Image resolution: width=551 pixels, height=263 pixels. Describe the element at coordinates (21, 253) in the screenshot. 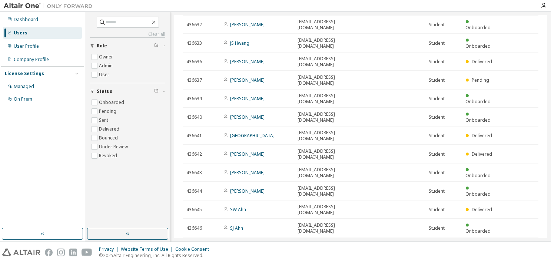

I see `img: altair_logo.svg` at that location.